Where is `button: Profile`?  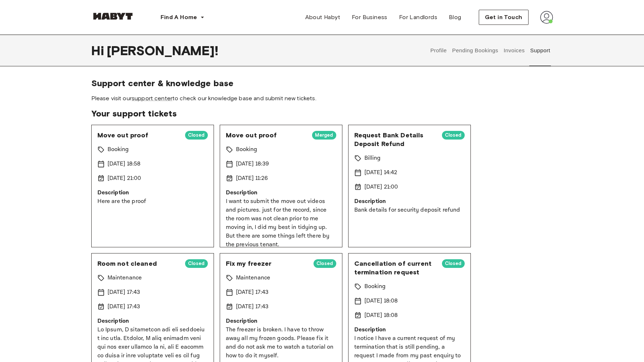
button: Profile is located at coordinates (439, 51).